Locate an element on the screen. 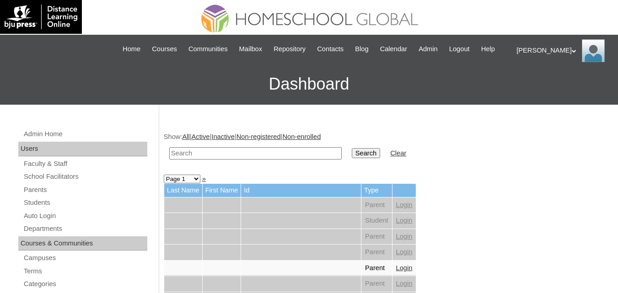 The height and width of the screenshot is (293, 618). a: Campuses is located at coordinates (85, 258).